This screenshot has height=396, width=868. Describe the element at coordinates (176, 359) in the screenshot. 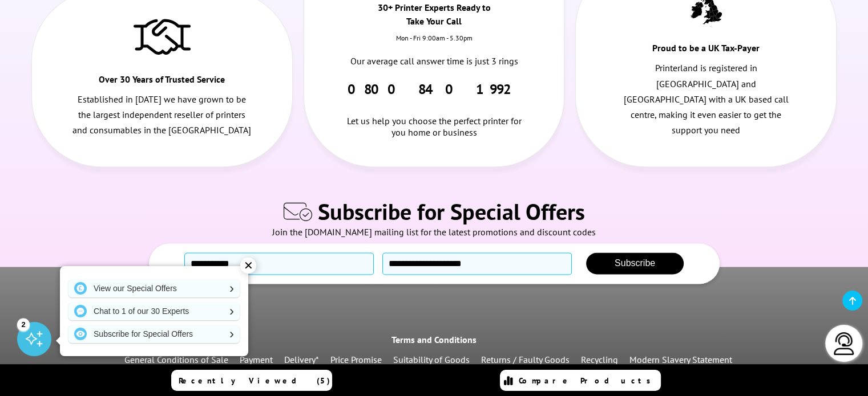

I see `a: General Conditions of Sale` at that location.